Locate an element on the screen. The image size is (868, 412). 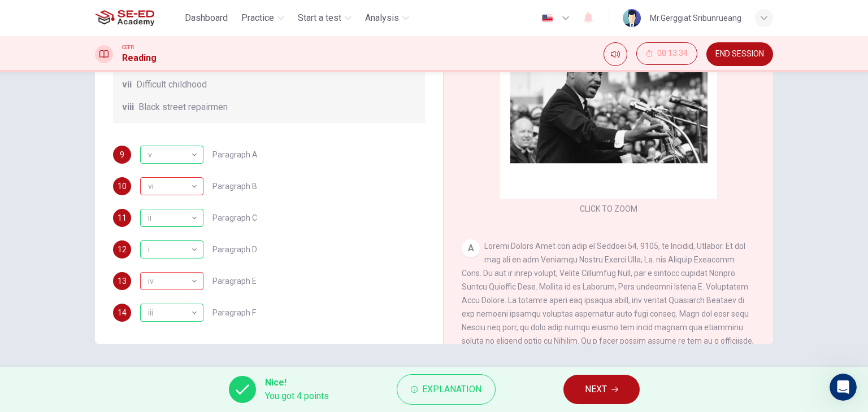
img: Profile picture is located at coordinates (632, 18).